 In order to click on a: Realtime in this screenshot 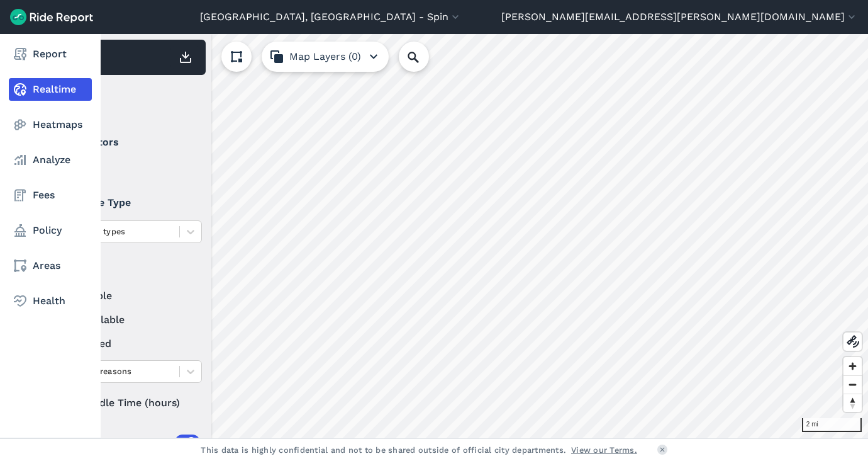, I will do `click(50, 89)`.